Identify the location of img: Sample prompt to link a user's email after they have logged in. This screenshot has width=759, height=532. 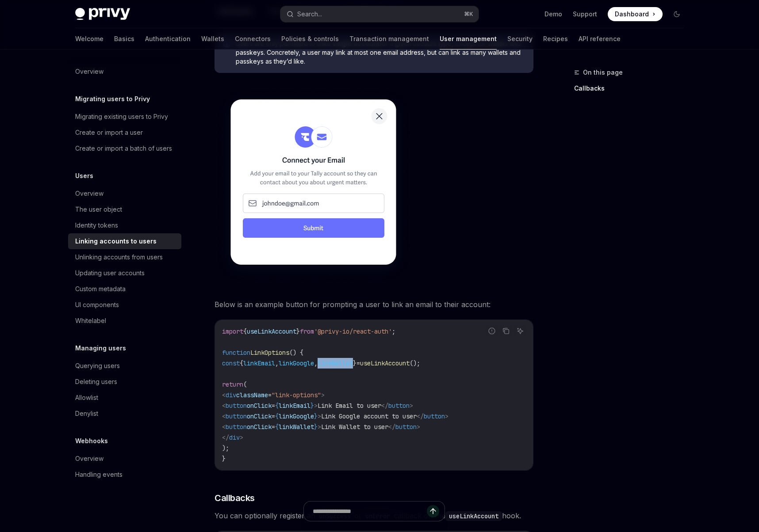
(314, 186).